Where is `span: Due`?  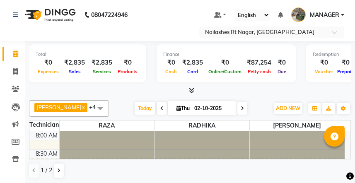
span: Due is located at coordinates (282, 72).